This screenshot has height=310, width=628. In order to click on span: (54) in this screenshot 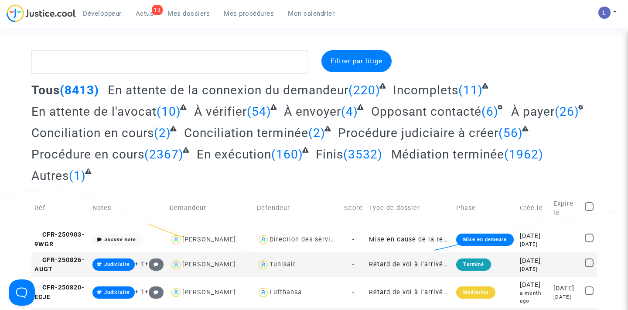, I will do `click(259, 111)`.